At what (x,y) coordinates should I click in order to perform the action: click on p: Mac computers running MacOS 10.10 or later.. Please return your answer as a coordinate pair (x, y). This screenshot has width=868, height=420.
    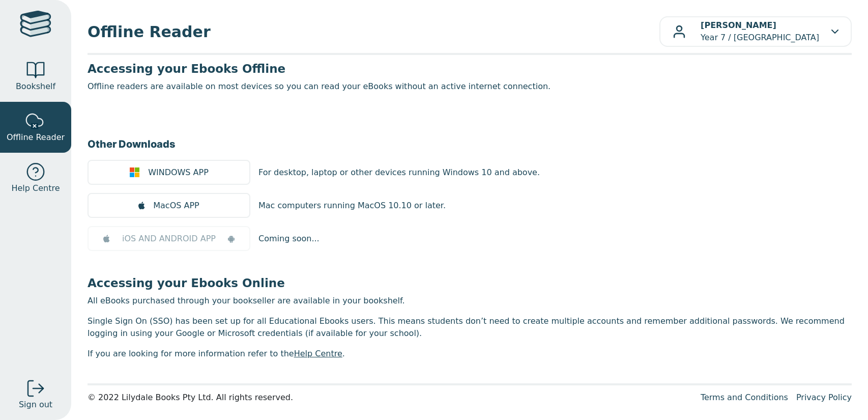
    Looking at the image, I should click on (352, 205).